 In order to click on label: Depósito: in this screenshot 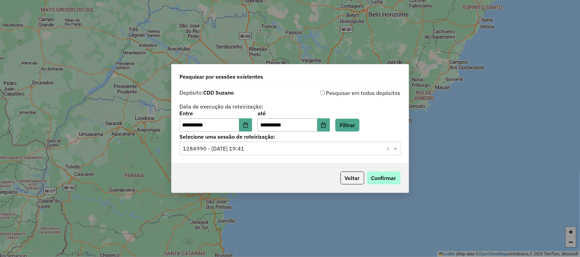, I will do `click(207, 93)`.